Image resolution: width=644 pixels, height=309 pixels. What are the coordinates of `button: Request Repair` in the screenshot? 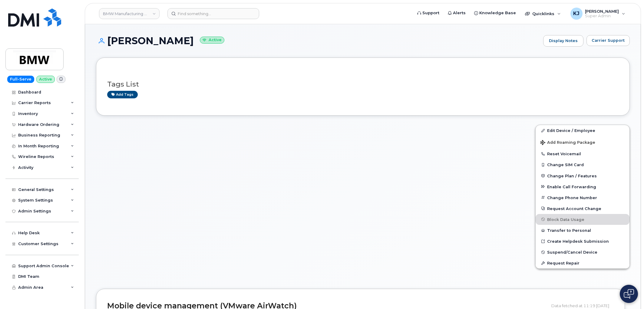 It's located at (583, 263).